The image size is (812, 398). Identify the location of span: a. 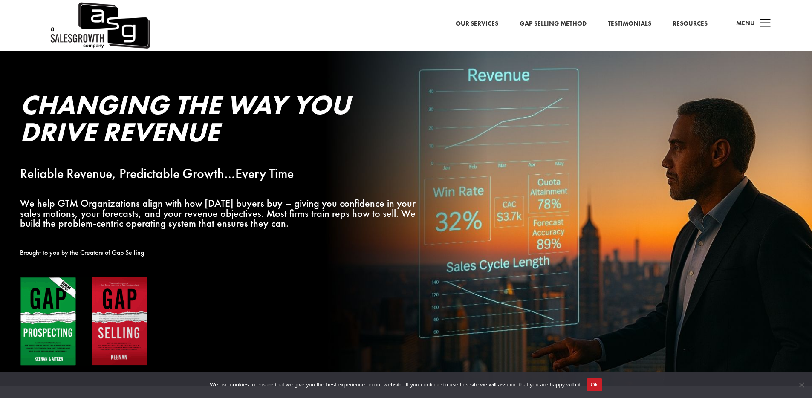
(765, 24).